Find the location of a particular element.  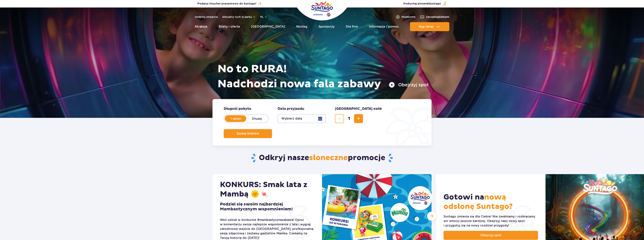

label: 1 dzień is located at coordinates (236, 118).